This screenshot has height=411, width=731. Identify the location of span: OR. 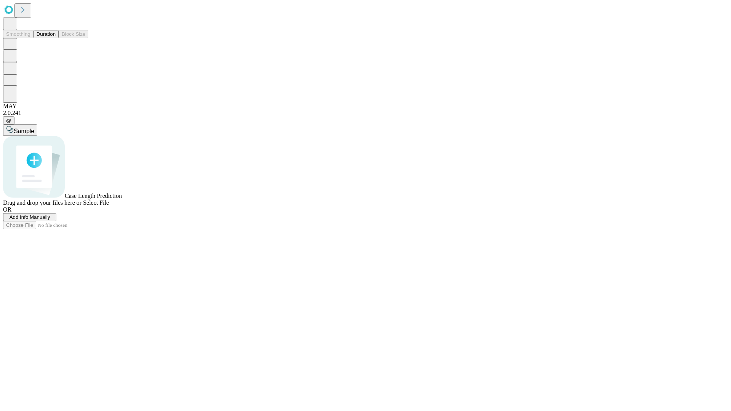
(7, 209).